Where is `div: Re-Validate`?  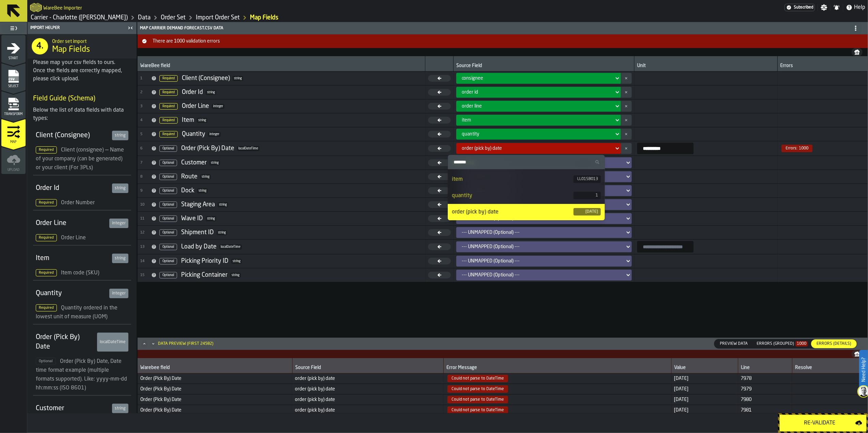
div: Re-Validate is located at coordinates (820, 423).